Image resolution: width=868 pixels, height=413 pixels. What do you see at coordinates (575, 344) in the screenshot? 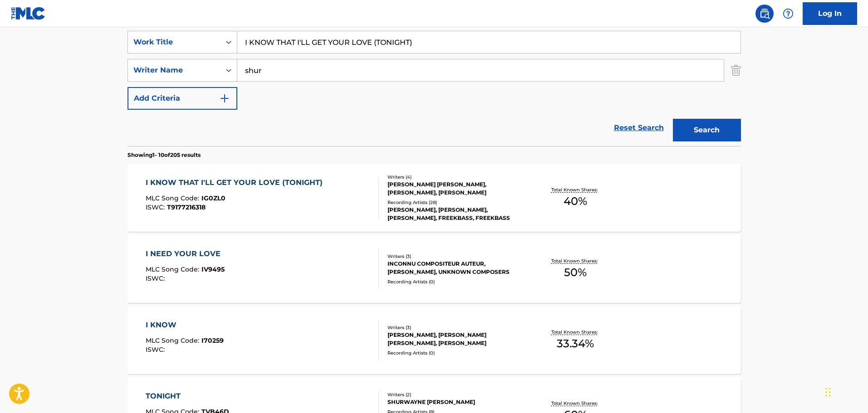
I see `span: 33.34 %` at bounding box center [575, 344].